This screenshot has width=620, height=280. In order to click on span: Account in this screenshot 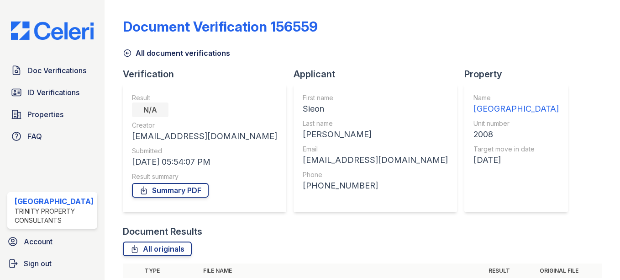, I will do `click(38, 241)`.